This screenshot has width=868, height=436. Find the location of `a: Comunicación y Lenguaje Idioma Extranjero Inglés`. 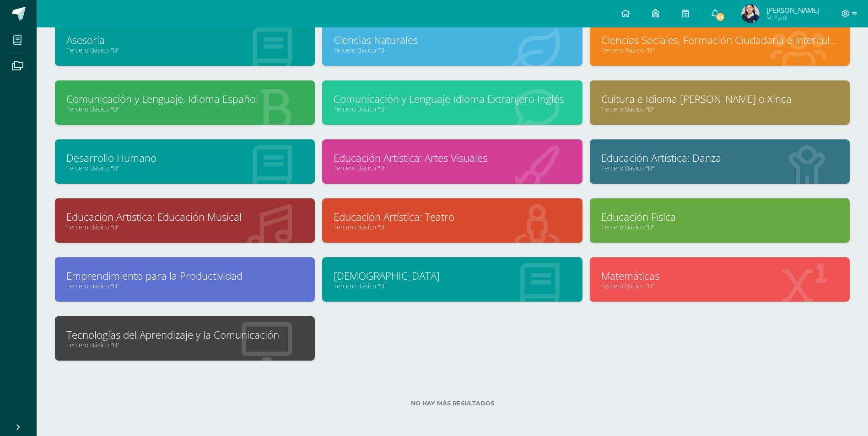

a: Comunicación y Lenguaje Idioma Extranjero Inglés is located at coordinates (452, 99).